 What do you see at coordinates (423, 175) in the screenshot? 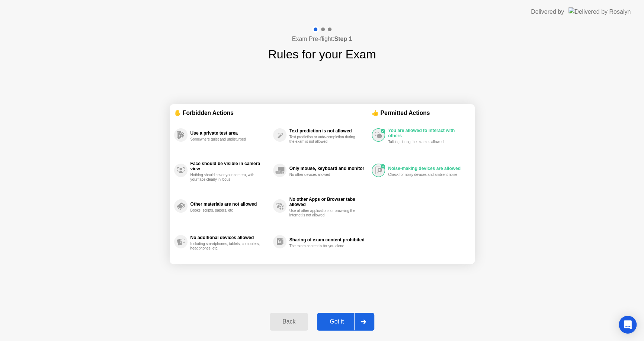
I see `div: Check for noisy devices and ambient noise` at bounding box center [423, 175].